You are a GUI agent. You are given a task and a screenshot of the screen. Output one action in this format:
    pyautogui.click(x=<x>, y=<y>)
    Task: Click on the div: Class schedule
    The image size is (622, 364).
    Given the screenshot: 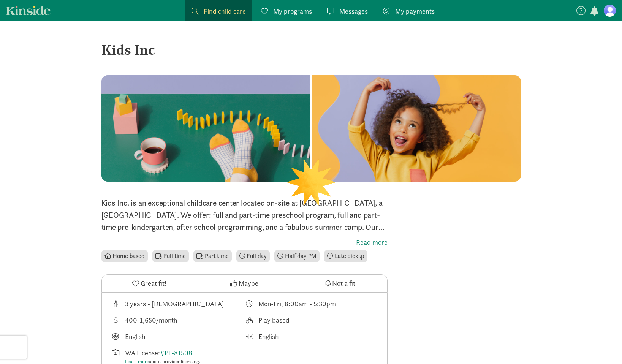 What is the action you would take?
    pyautogui.click(x=311, y=303)
    